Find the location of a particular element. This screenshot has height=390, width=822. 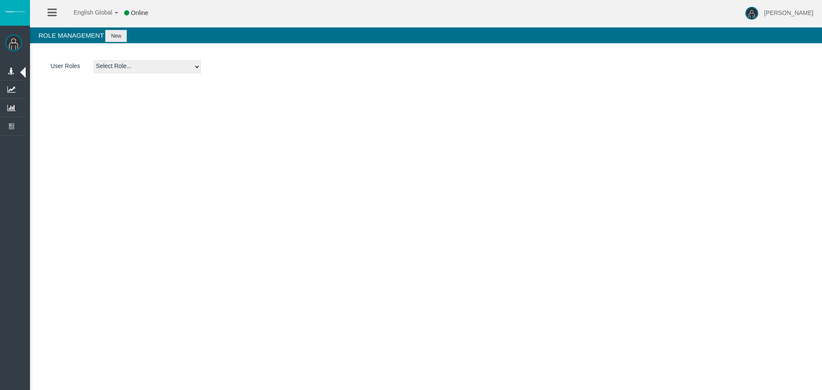

span: English Global is located at coordinates (87, 12).